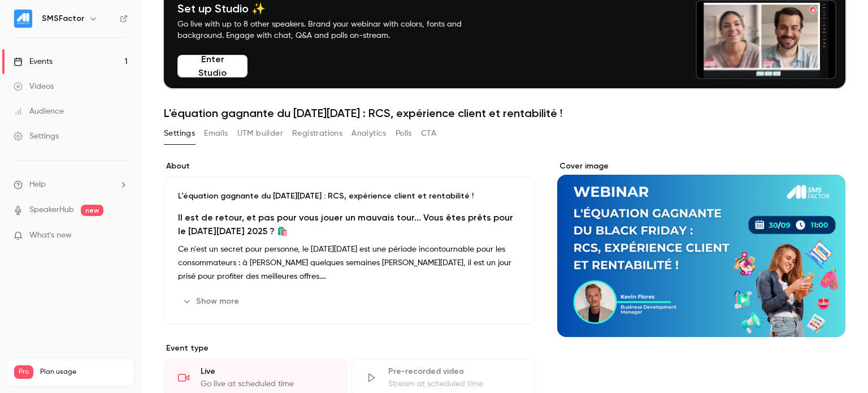  What do you see at coordinates (51, 210) in the screenshot?
I see `a: SpeakerHub` at bounding box center [51, 210].